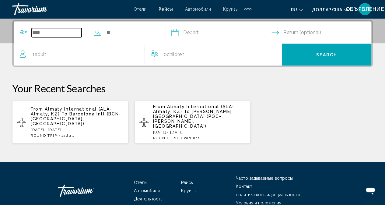 The height and width of the screenshot is (205, 385). I want to click on p: Your Recent Searches, so click(192, 88).